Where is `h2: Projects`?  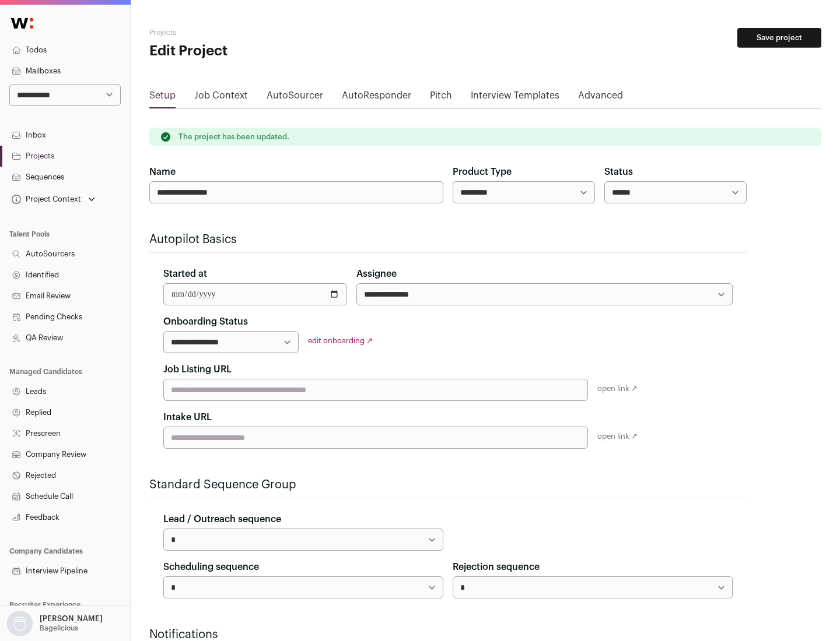
h2: Projects is located at coordinates (262, 33).